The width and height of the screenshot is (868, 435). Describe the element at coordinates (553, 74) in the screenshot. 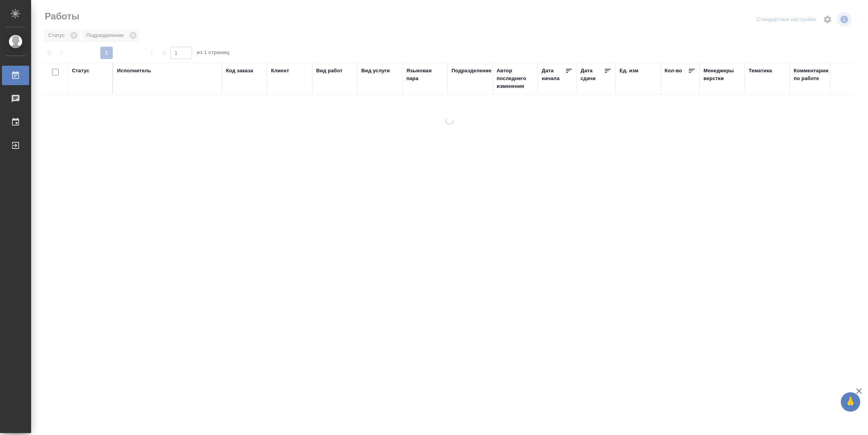

I see `div: Дата начала` at that location.